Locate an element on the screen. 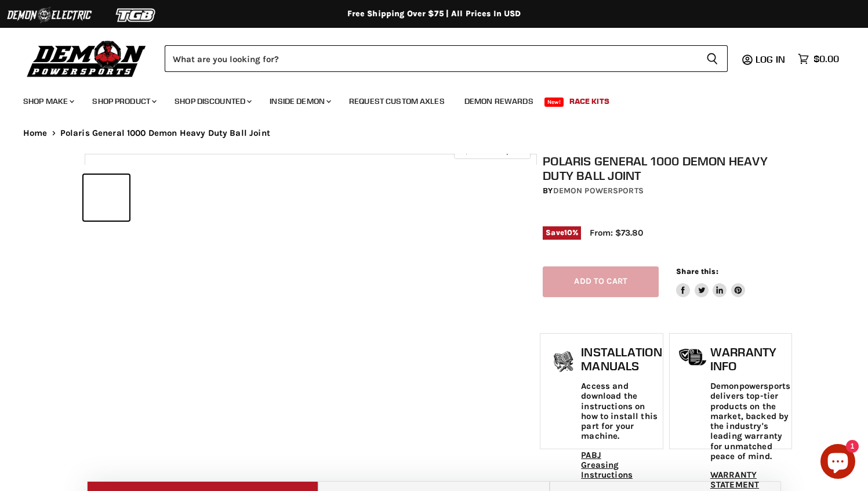  a: Demon Rewards is located at coordinates (499, 101).